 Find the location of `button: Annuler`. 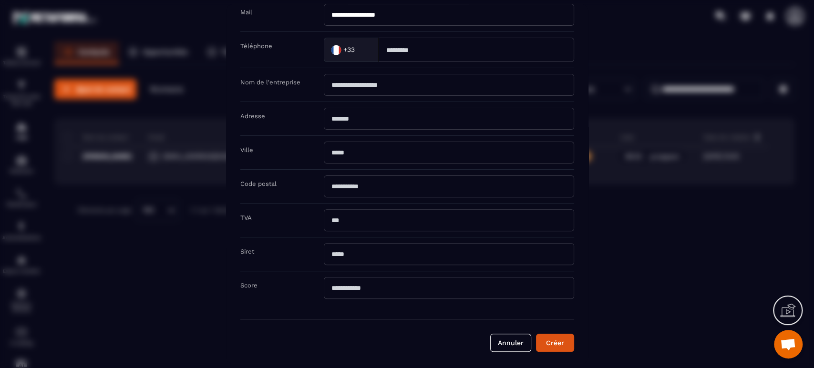

button: Annuler is located at coordinates (511, 343).